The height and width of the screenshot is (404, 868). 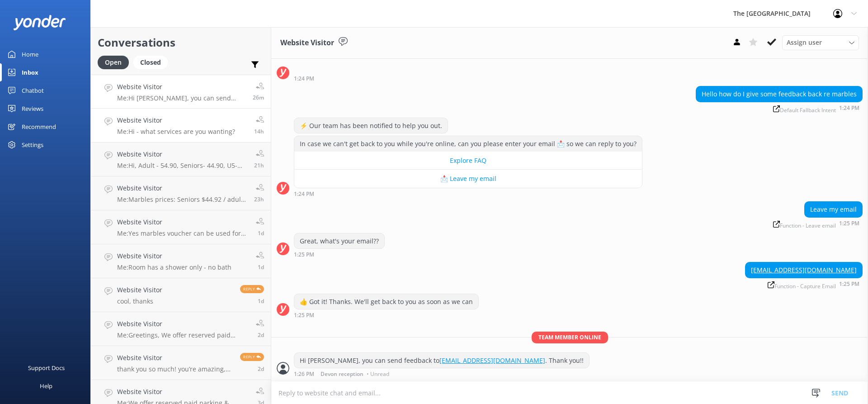 What do you see at coordinates (805, 43) in the screenshot?
I see `span: Assign user` at bounding box center [805, 43].